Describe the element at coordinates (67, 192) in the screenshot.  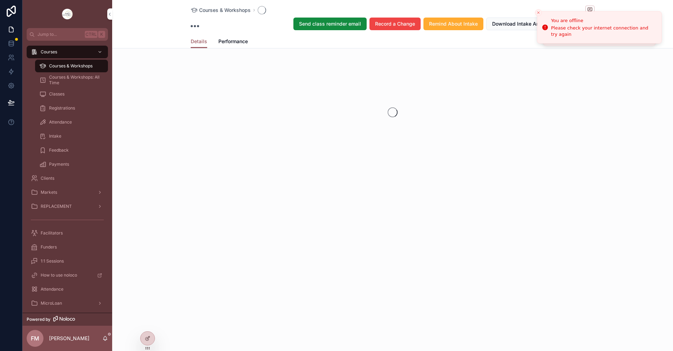
I see `a: Markets` at that location.